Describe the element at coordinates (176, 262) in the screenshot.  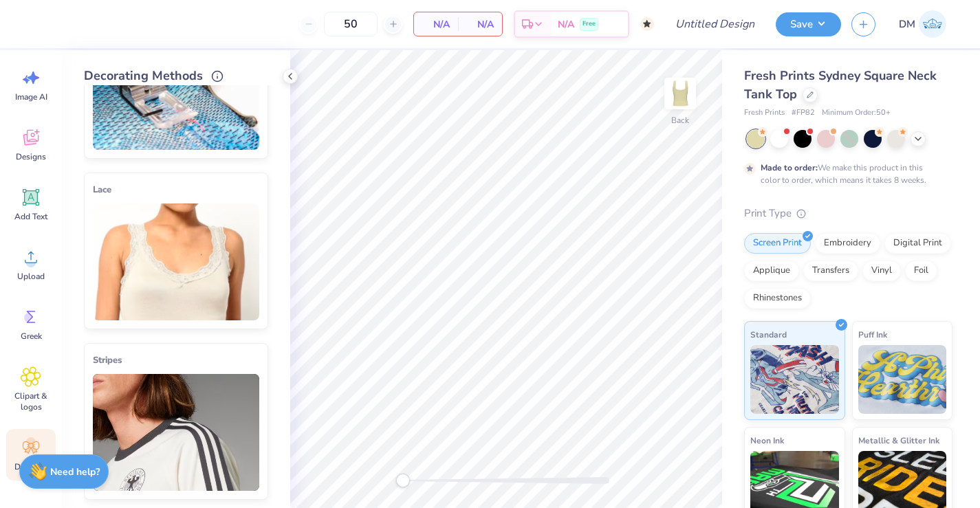
I see `img: Lace` at that location.